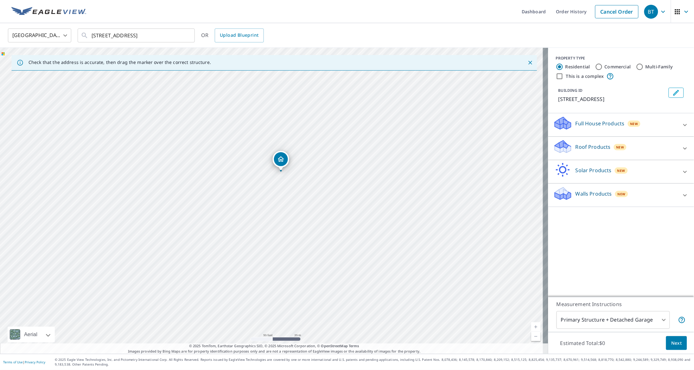 The height and width of the screenshot is (370, 694). I want to click on span: Your report will include the primary structure and a detached garage if one exists., so click(682, 320).